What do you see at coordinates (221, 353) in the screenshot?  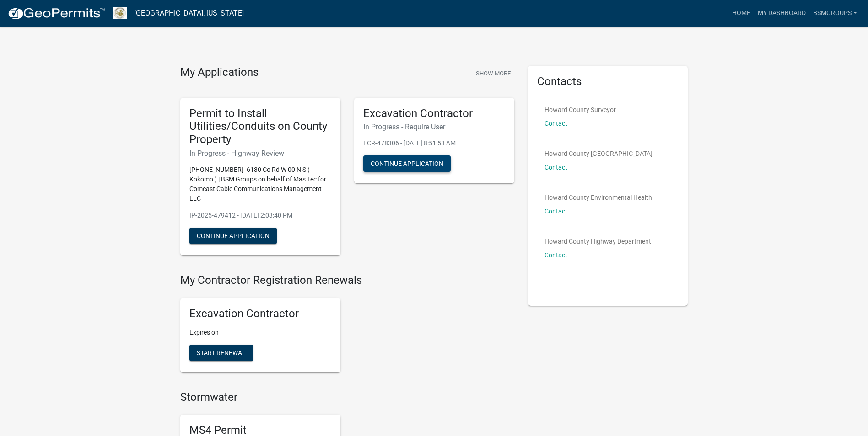 I see `span: Start Renewal` at bounding box center [221, 353].